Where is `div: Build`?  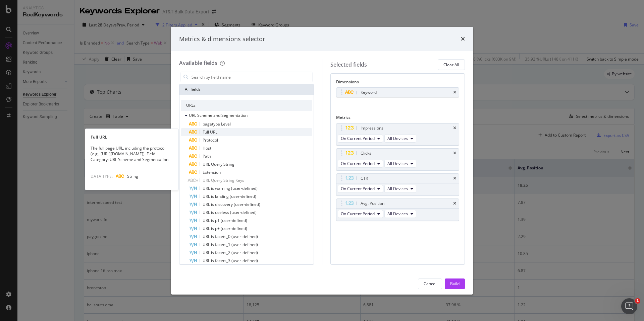 div: Build is located at coordinates (455, 284).